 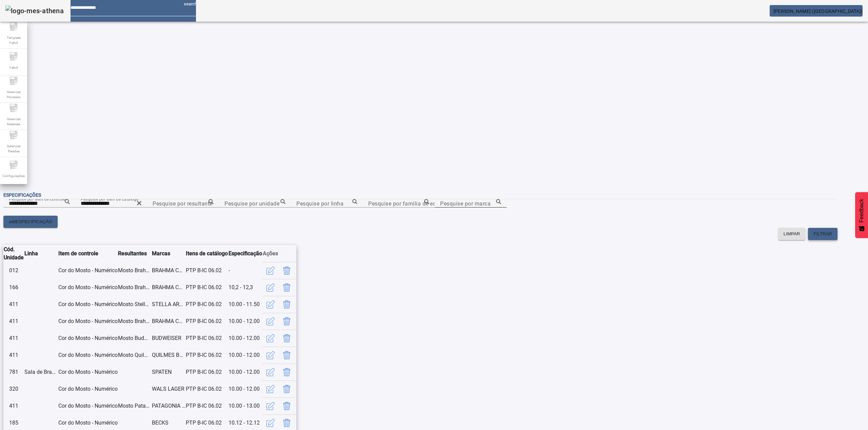 What do you see at coordinates (134, 305) in the screenshot?
I see `td: Mosto Stella Artois PM` at bounding box center [134, 305].